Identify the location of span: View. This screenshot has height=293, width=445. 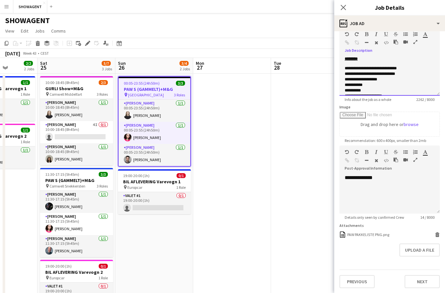
(10, 31).